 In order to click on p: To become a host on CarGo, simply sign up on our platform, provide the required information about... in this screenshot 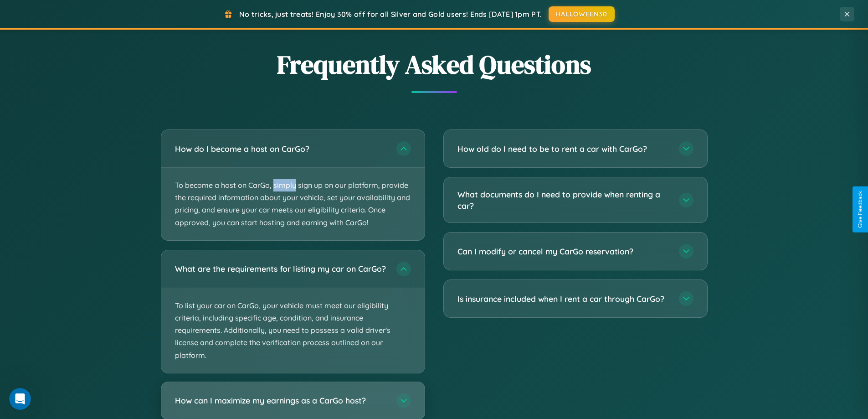, I will do `click(293, 204)`.